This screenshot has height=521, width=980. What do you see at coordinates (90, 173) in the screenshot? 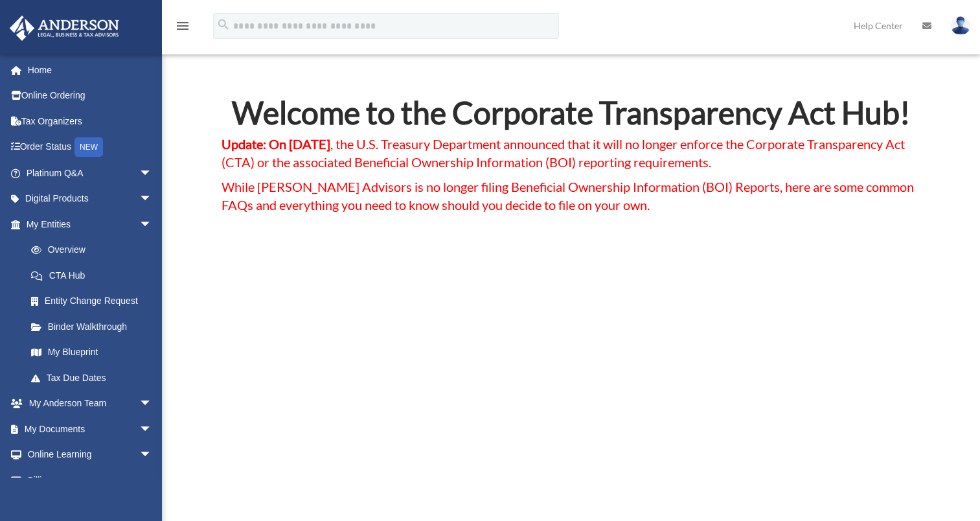
I see `a: Platinum Q&Aarrow_drop_down` at bounding box center [90, 173].